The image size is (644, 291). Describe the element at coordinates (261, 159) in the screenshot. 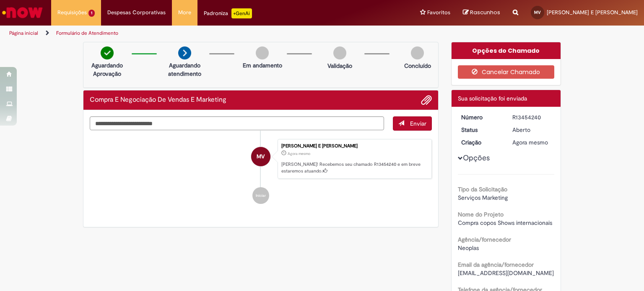

I see `li: Mariana Lamarao Santos De Barros E Vasconcellos` at that location.